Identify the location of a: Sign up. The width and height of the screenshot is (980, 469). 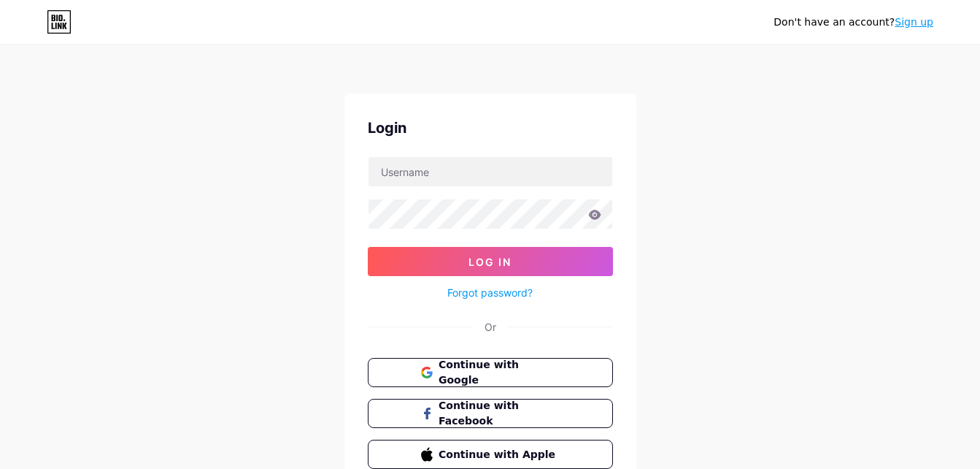
(913, 22).